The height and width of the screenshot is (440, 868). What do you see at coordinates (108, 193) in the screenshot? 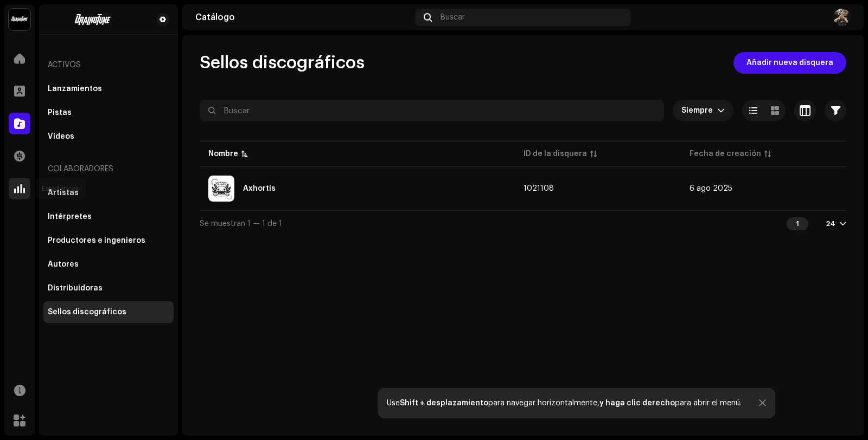
I see `re-m-nav-item: Artistas` at bounding box center [108, 193].